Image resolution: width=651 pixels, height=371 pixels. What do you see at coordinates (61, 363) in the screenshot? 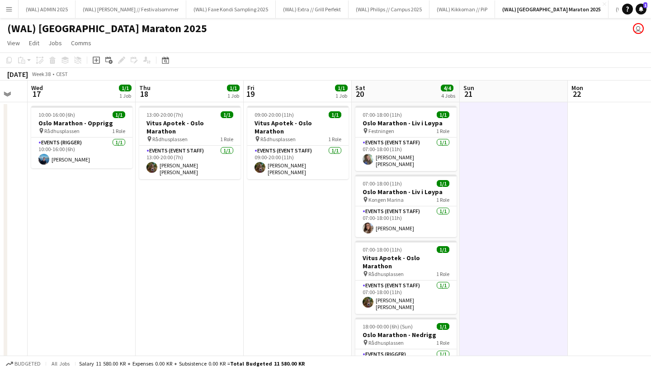
I see `span: All jobs` at bounding box center [61, 363].